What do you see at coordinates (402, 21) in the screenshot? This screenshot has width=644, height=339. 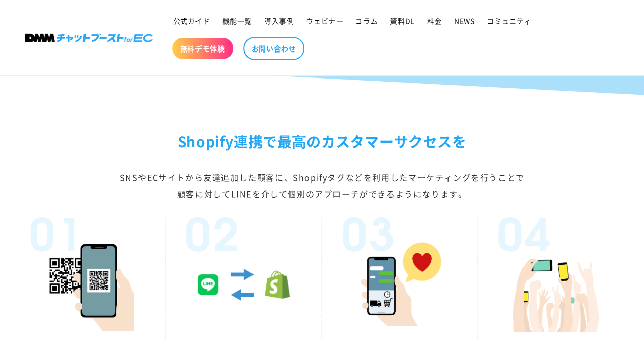 I see `span: 資料DL` at bounding box center [402, 21].